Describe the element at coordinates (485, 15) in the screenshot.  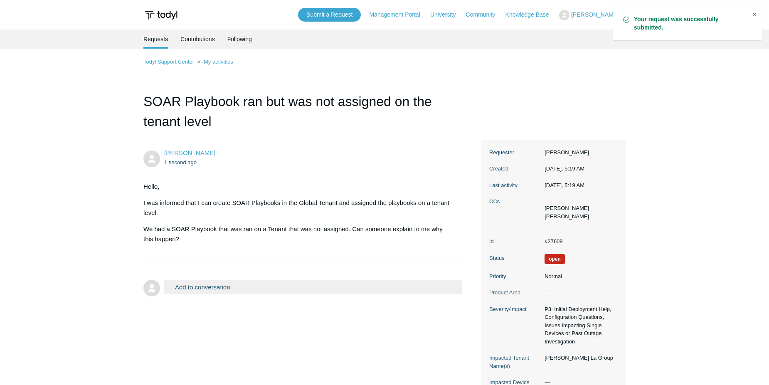
I see `a: Community` at that location.